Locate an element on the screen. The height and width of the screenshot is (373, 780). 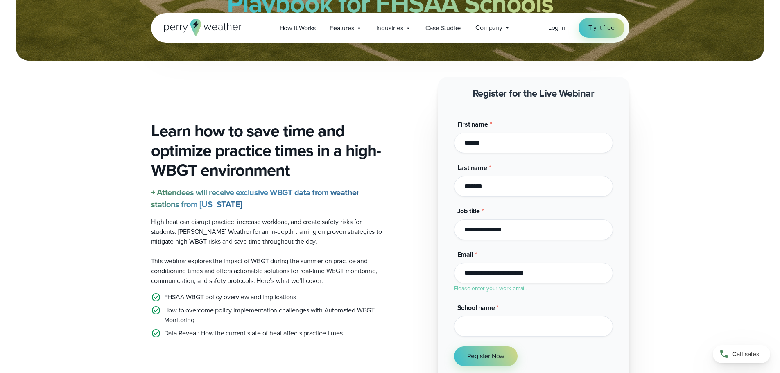
h3: Learn how to save time and optimize practice times in a high-WBGT environment is located at coordinates (267, 151).